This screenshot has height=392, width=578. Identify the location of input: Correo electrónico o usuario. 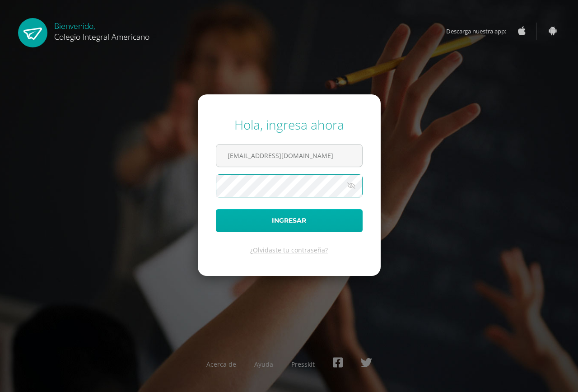
(289, 155).